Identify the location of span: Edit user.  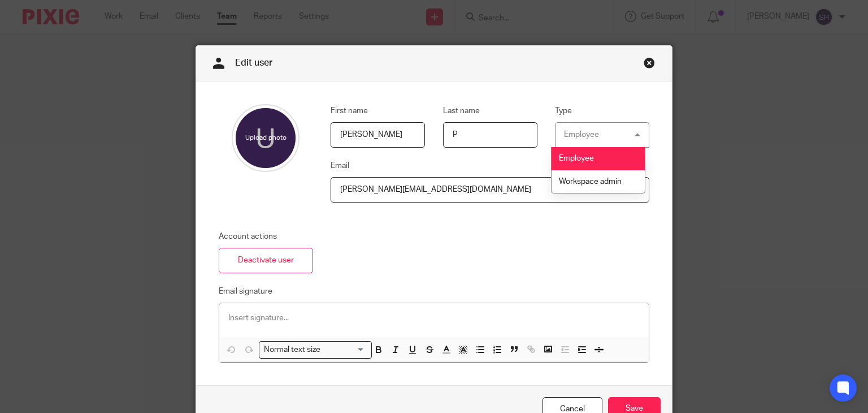
(254, 63).